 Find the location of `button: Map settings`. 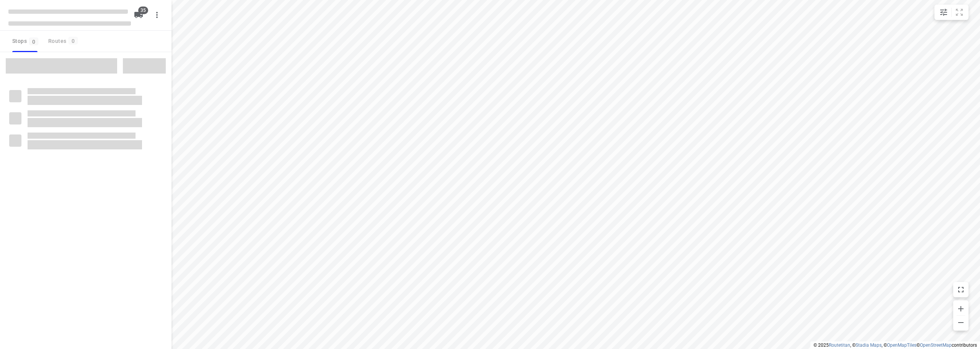

button: Map settings is located at coordinates (944, 12).